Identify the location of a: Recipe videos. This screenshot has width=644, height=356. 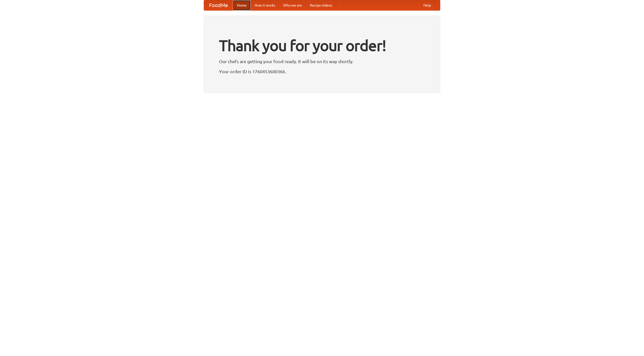
(321, 5).